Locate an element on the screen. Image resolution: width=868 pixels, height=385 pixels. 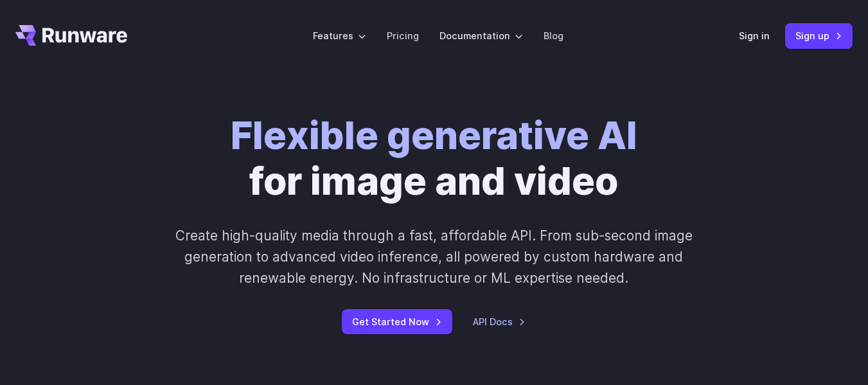
p: Create high-quality media through a fast, affordable API. From sub-second image generation to adv... is located at coordinates (434, 257).